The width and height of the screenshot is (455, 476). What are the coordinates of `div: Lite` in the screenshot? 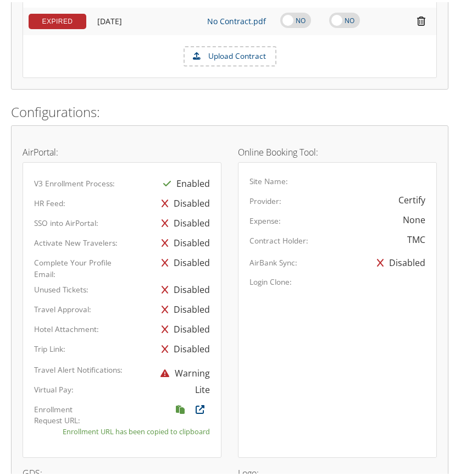 It's located at (202, 388).